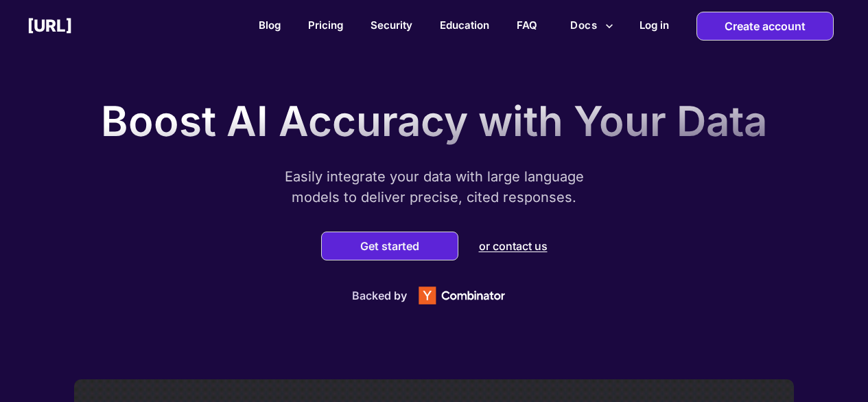 The width and height of the screenshot is (868, 402). Describe the element at coordinates (389, 246) in the screenshot. I see `button: Get started` at that location.